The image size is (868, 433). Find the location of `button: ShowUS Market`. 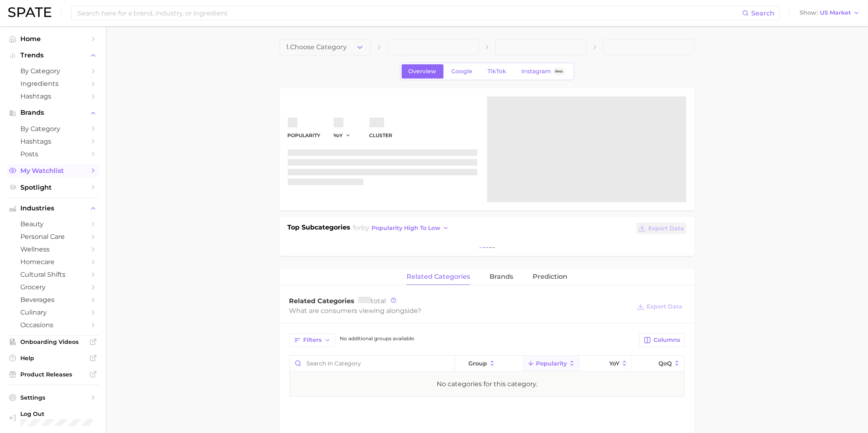

button: ShowUS Market is located at coordinates (829, 13).